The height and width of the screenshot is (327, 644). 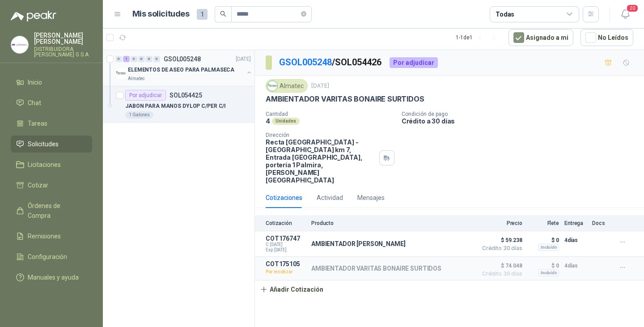 I want to click on span: $ 74.048, so click(x=499, y=266).